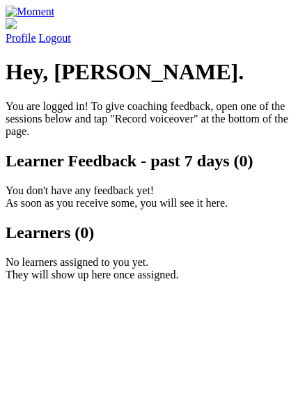 The height and width of the screenshot is (419, 305). Describe the element at coordinates (30, 12) in the screenshot. I see `img: Moment` at that location.